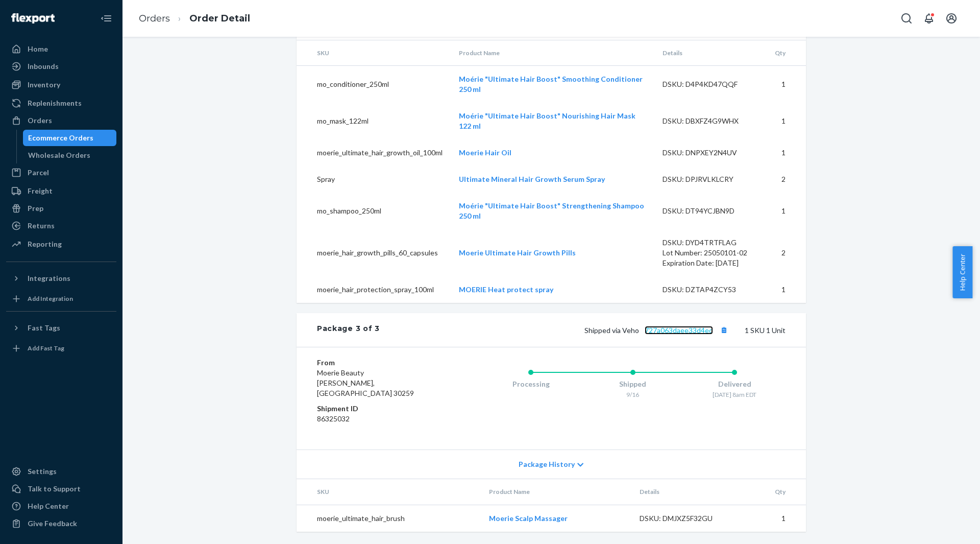 The height and width of the screenshot is (544, 980). What do you see at coordinates (378, 419) in the screenshot?
I see `dd: 86325032` at bounding box center [378, 419].